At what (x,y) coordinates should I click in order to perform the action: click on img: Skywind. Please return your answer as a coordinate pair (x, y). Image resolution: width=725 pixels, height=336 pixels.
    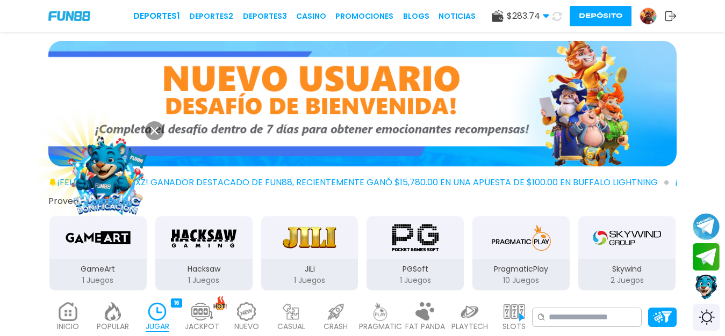
    Looking at the image, I should click on (627, 238).